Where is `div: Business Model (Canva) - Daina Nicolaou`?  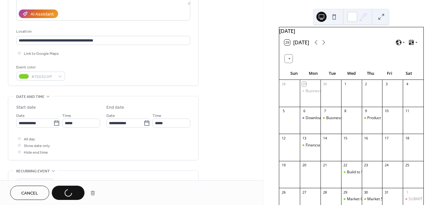 div: Business Model (Canva) - Daina Nicolaou is located at coordinates (310, 91).